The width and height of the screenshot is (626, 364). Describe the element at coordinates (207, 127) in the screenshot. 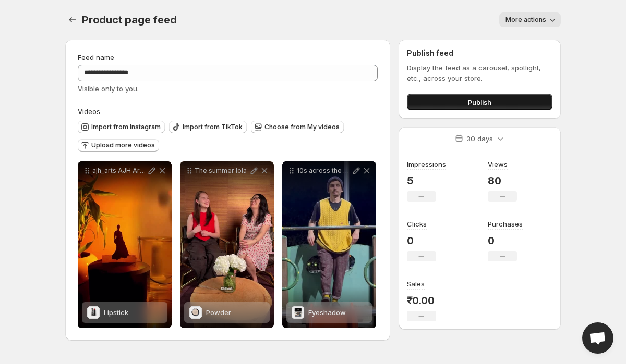

I see `button: Import from TikTok` at that location.